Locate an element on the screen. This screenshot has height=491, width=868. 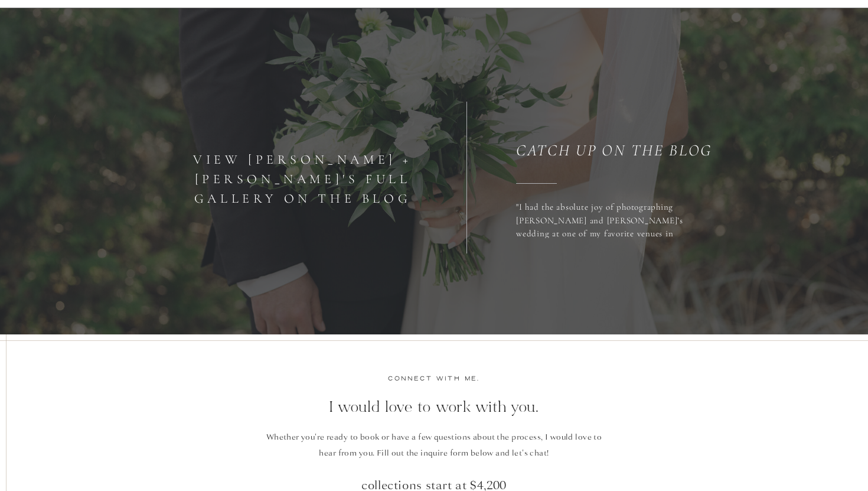
p: Connect with me. is located at coordinates (434, 379).